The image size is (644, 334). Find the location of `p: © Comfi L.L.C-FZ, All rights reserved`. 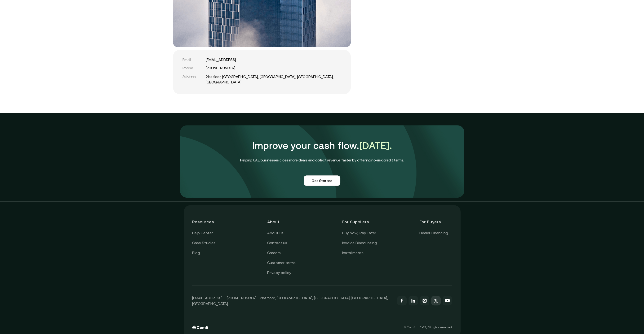

p: © Comfi L.L.C-FZ, All rights reserved is located at coordinates (428, 327).